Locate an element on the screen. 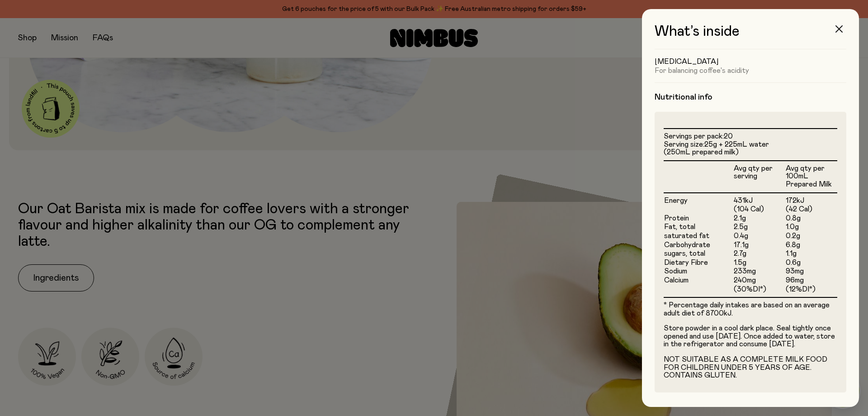  span: sugars, total is located at coordinates (684, 253).